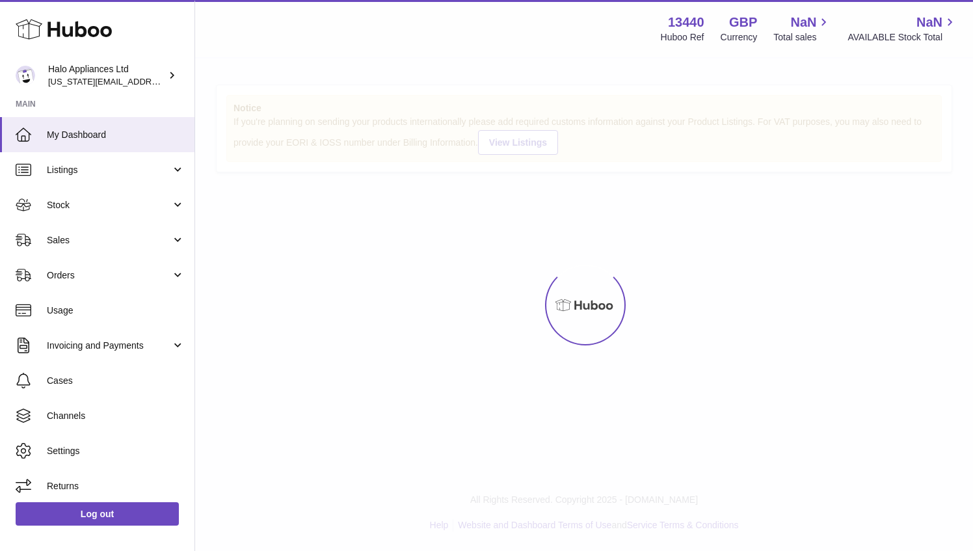 This screenshot has height=551, width=973. I want to click on span: Channels, so click(116, 416).